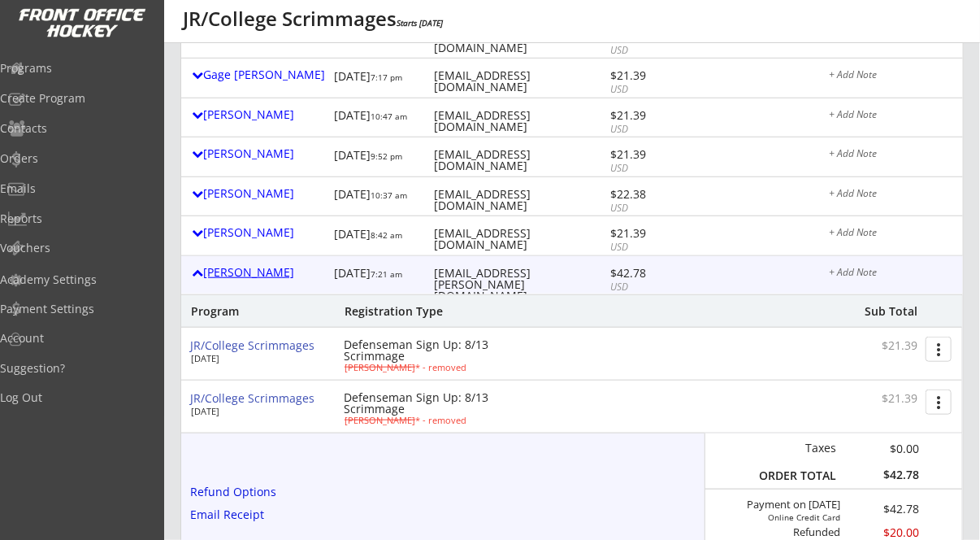 This screenshot has height=540, width=980. I want to click on div: Taxes, so click(793, 449).